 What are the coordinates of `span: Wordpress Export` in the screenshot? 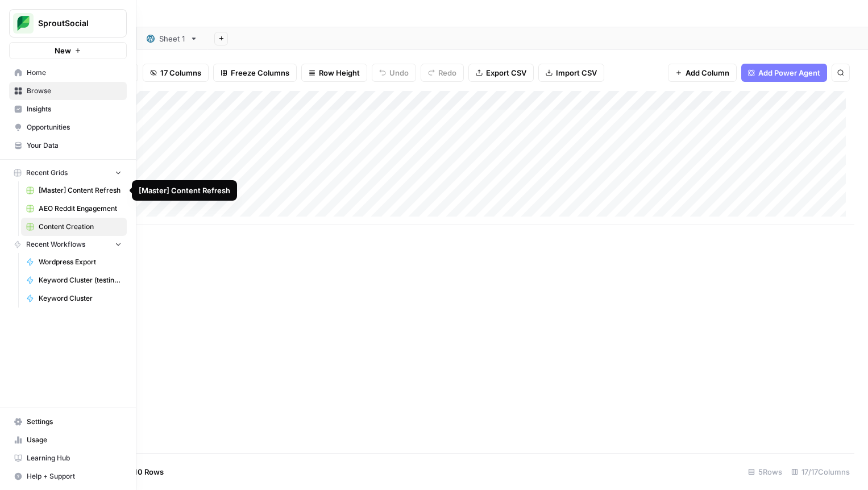 It's located at (80, 262).